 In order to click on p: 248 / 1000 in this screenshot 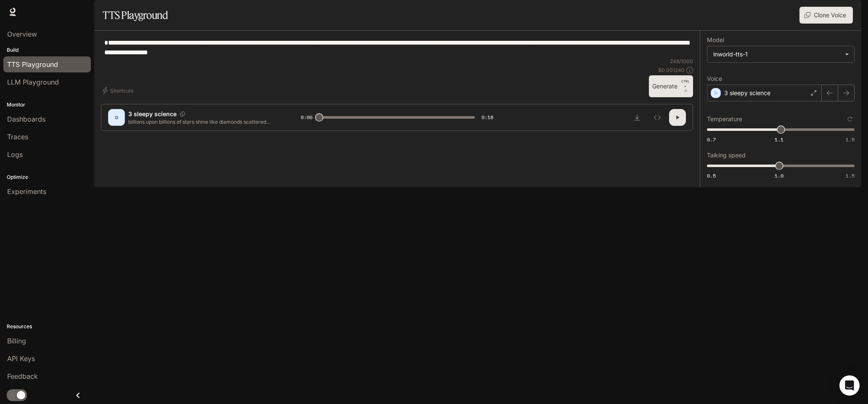, I will do `click(682, 61)`.